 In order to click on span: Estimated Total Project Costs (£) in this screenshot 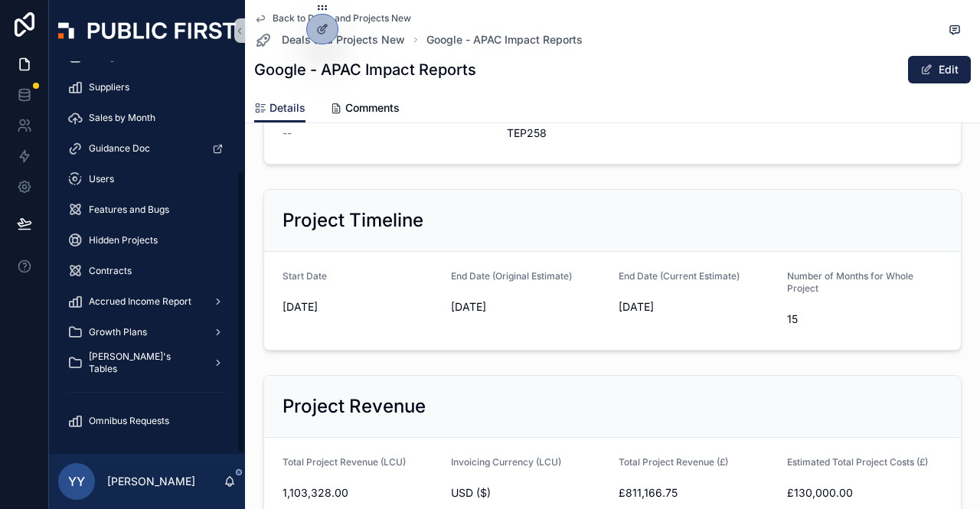, I will do `click(857, 461)`.